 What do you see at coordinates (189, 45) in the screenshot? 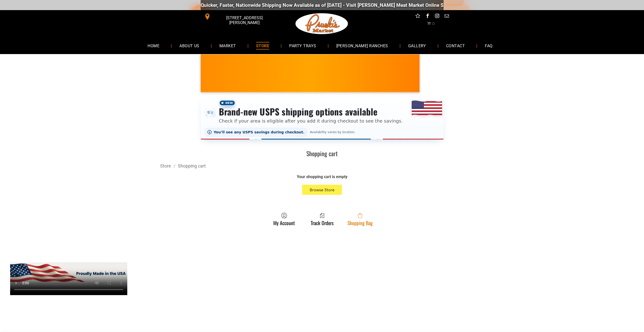
I see `a: ABOUT US` at bounding box center [189, 45].